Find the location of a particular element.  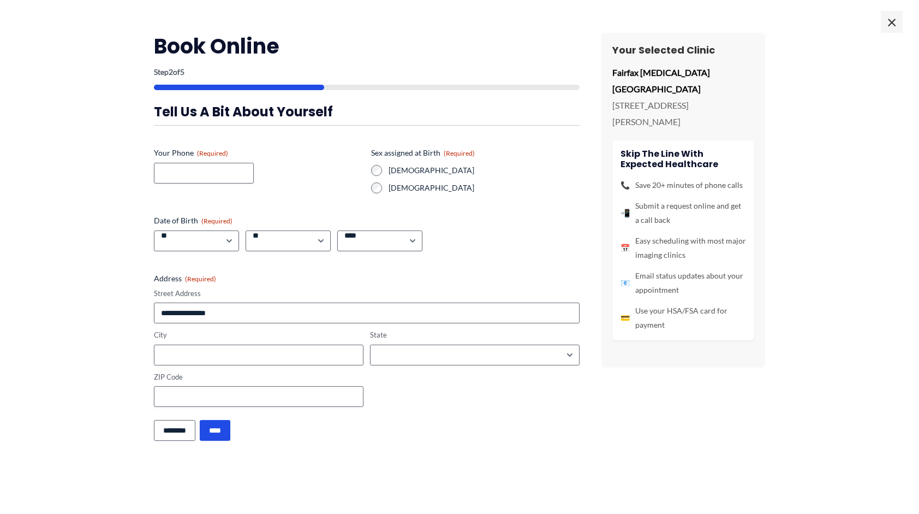

label: ZIP Code is located at coordinates (259, 377).